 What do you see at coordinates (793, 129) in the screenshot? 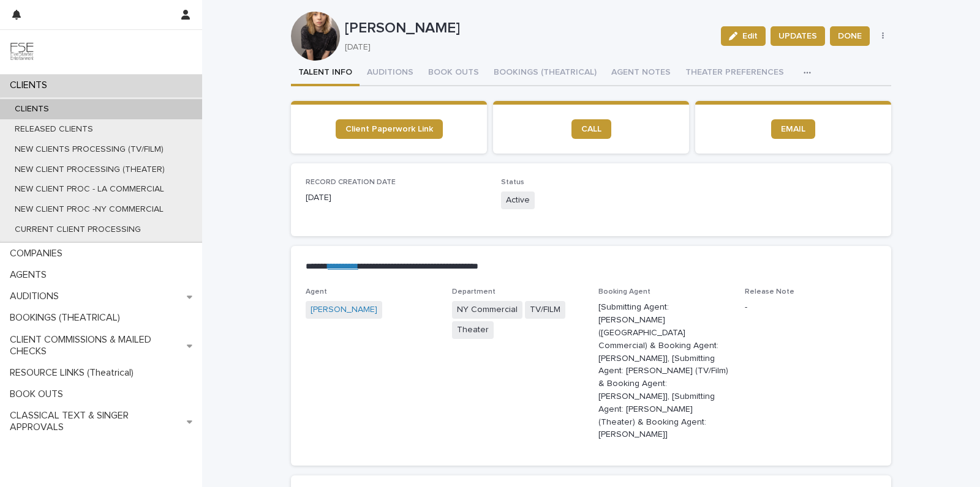
I see `a: EMAIL` at bounding box center [793, 129].